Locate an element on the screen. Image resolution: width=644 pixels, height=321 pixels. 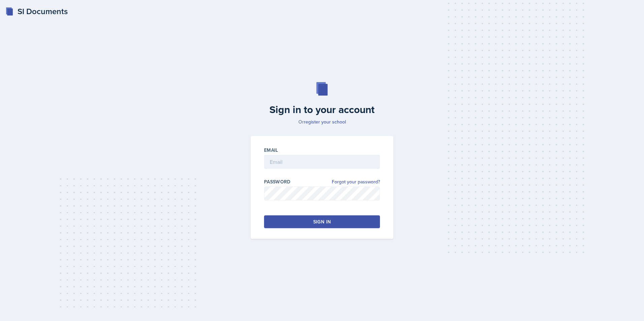
label: Password is located at coordinates (277, 182).